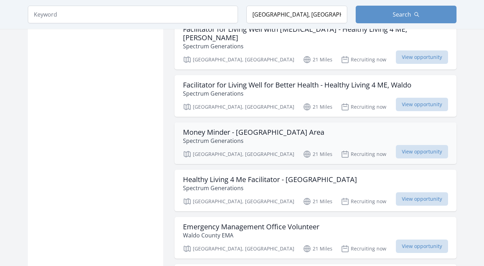  Describe the element at coordinates (297, 85) in the screenshot. I see `h3: Facilitator for Living Well for Better Health - Healthy Living 4 ME, Waldo` at that location.